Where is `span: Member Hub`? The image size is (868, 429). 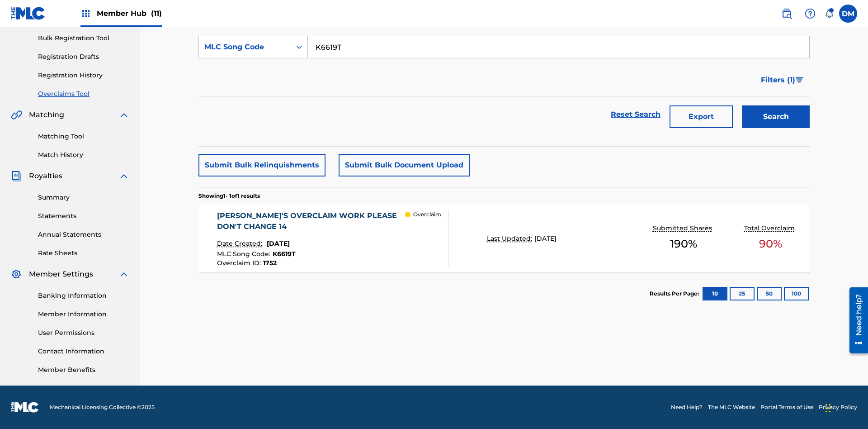 span: Member Hub is located at coordinates (129, 13).